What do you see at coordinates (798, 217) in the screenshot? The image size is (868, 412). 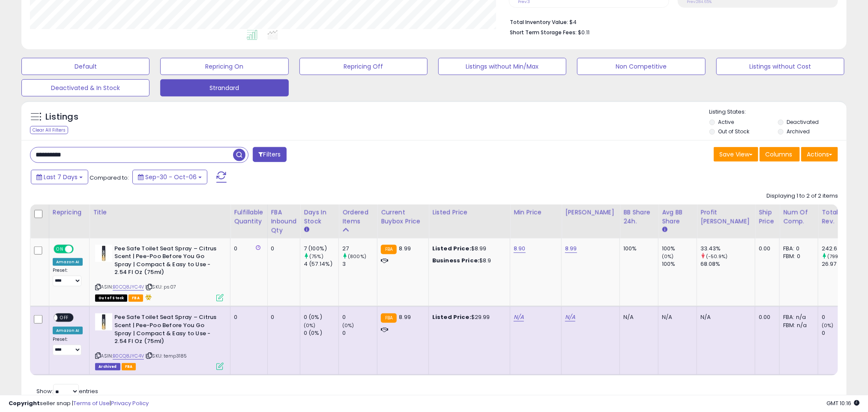 I see `div: Num of Comp.` at bounding box center [798, 217].